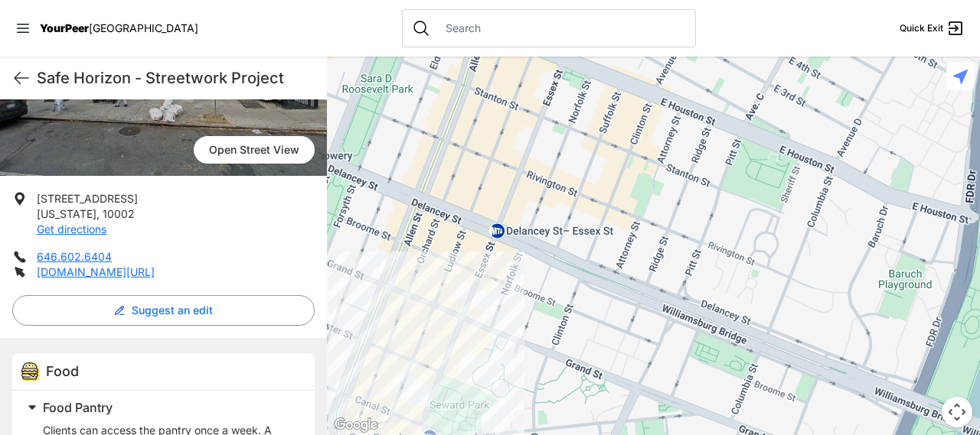 This screenshot has width=980, height=435. I want to click on a: Quick Exit, so click(932, 29).